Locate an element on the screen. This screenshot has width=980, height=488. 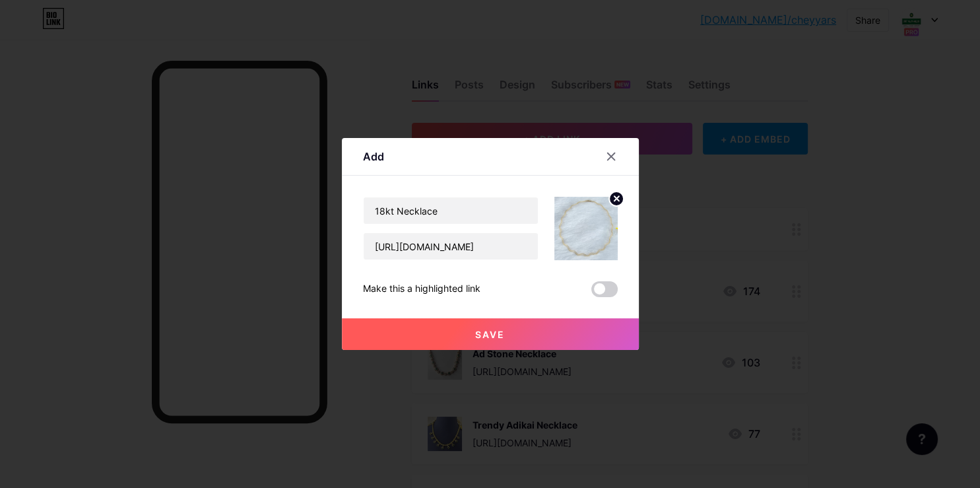
img: link_thumbnail is located at coordinates (586, 229).